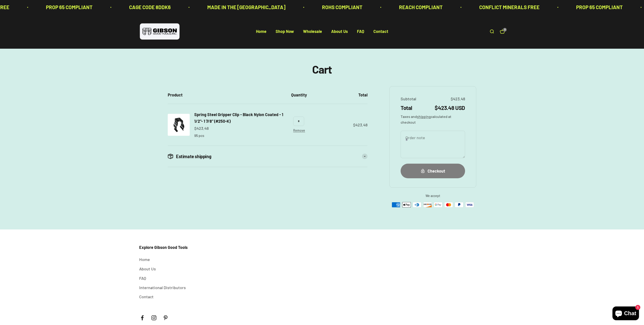 Image resolution: width=644 pixels, height=325 pixels. What do you see at coordinates (154, 318) in the screenshot?
I see `a: Follow on Instagram` at bounding box center [154, 318].